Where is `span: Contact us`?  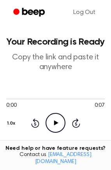 span: Contact us is located at coordinates (55, 158).